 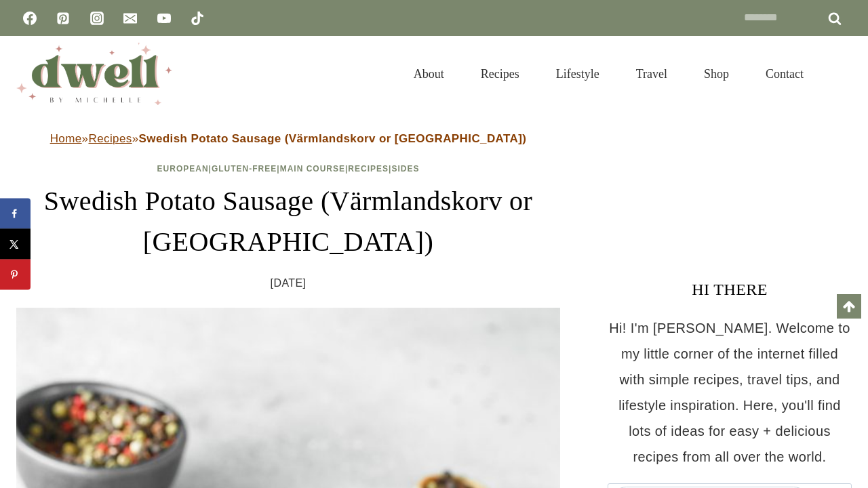 What do you see at coordinates (784, 74) in the screenshot?
I see `a: Contact` at bounding box center [784, 74].